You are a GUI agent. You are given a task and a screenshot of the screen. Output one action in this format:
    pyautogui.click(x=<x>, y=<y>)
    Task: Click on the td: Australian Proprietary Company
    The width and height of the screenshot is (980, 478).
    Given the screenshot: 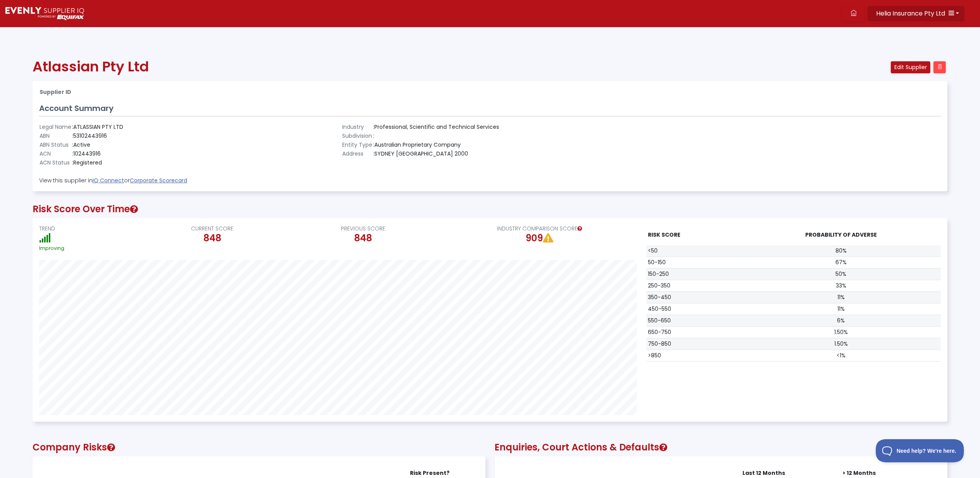 What is the action you would take?
    pyautogui.click(x=436, y=145)
    